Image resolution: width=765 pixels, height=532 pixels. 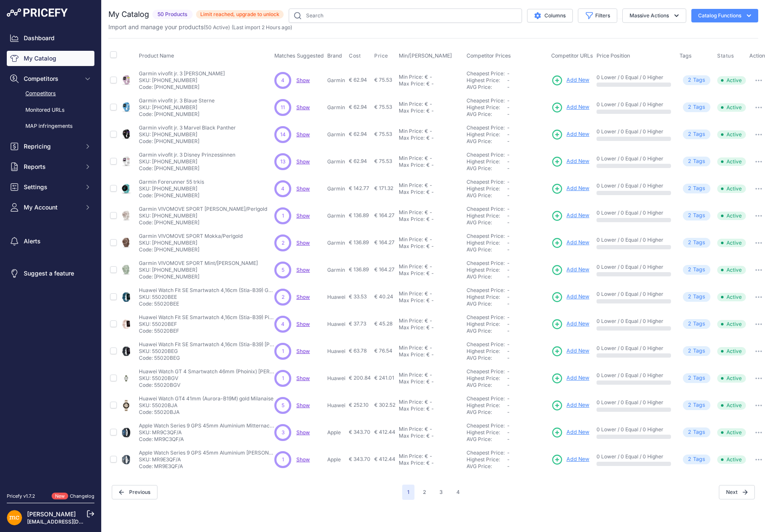 What do you see at coordinates (299, 55) in the screenshot?
I see `span: Matches Suggested` at bounding box center [299, 55].